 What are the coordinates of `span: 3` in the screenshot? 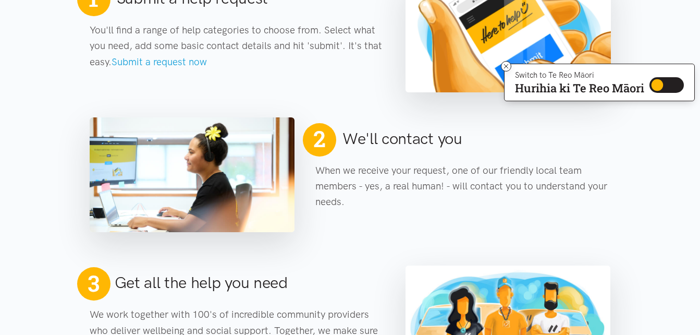 It's located at (93, 283).